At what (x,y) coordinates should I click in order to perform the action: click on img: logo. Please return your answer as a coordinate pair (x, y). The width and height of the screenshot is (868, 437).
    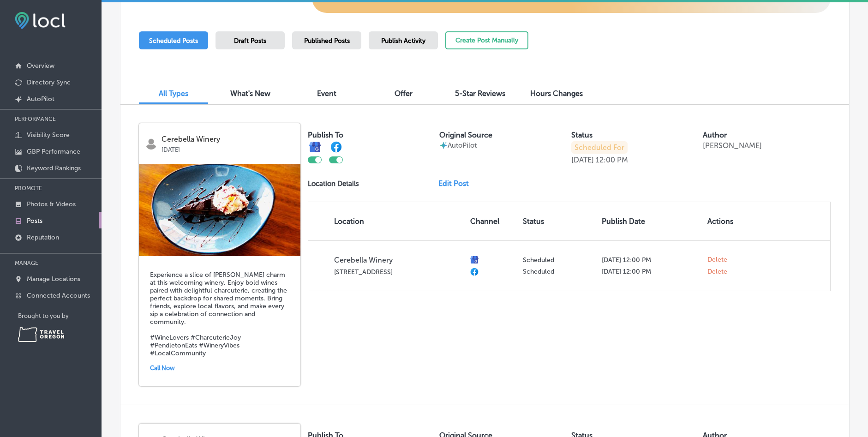
    Looking at the image, I should click on (151, 144).